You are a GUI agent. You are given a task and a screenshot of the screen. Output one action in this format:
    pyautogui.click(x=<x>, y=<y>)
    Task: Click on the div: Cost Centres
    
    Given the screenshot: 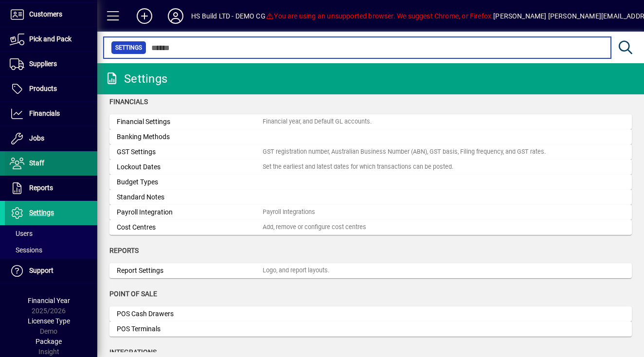 What is the action you would take?
    pyautogui.click(x=190, y=227)
    